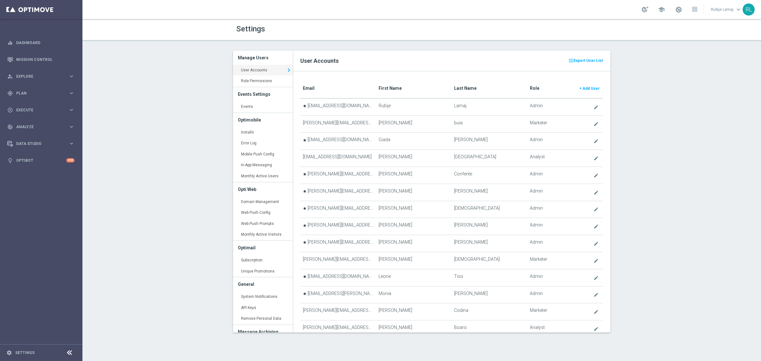  Describe the element at coordinates (414, 141) in the screenshot. I see `td: Giada` at that location.